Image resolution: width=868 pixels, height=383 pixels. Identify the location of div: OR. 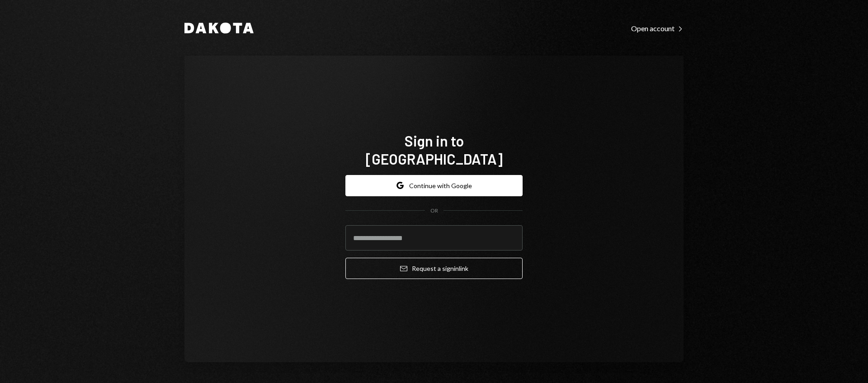
(434, 211).